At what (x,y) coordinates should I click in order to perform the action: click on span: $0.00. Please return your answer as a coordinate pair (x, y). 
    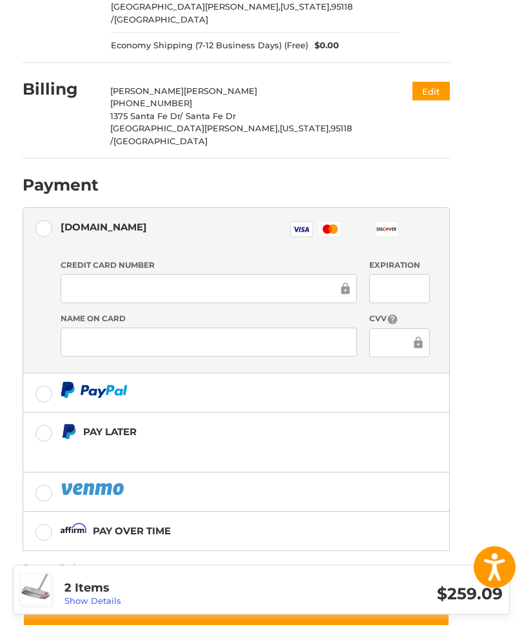
    Looking at the image, I should click on (323, 46).